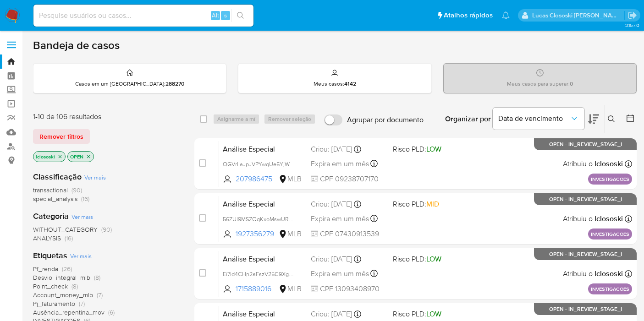  Describe the element at coordinates (240, 15) in the screenshot. I see `button: search-icon` at that location.